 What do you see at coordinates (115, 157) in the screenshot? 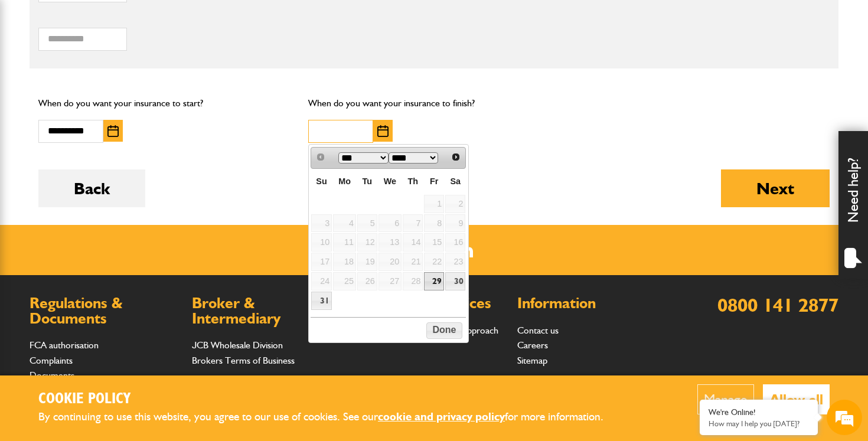
I see `input: Enter your email address` at bounding box center [115, 157].